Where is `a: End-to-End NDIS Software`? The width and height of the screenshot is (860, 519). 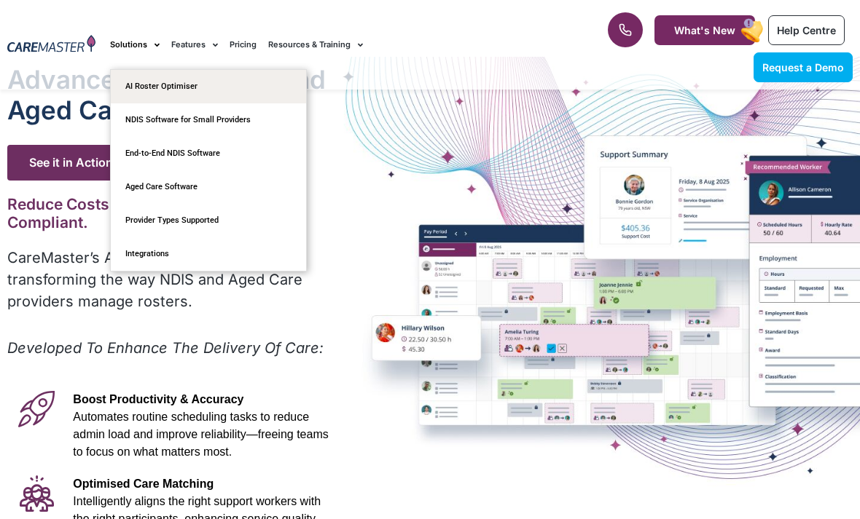
a: End-to-End NDIS Software is located at coordinates (208, 154).